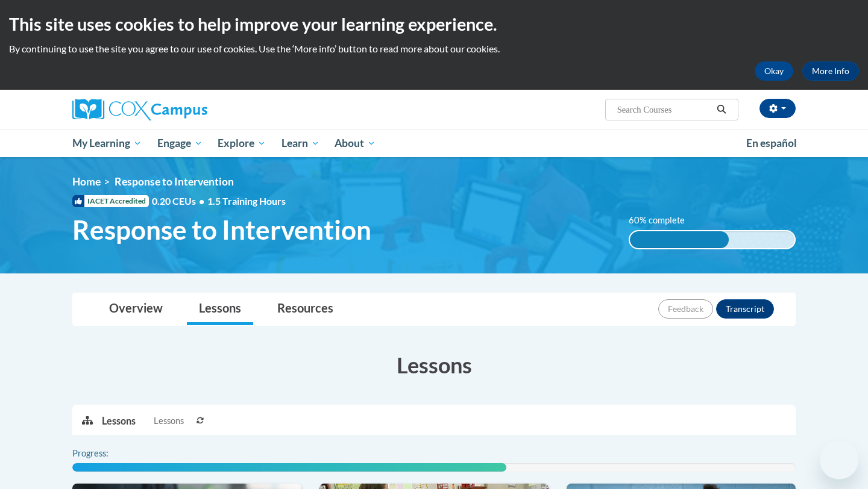  Describe the element at coordinates (169, 421) in the screenshot. I see `span: Lessons` at that location.